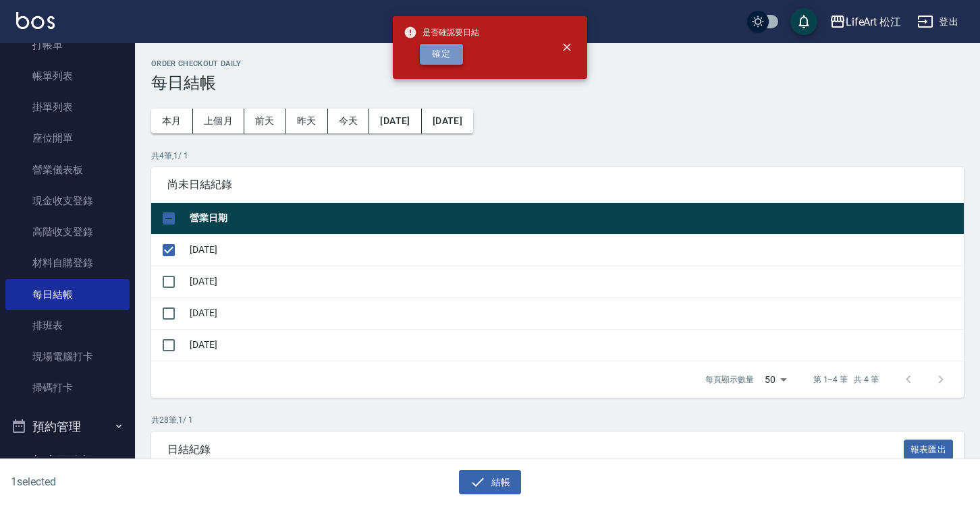 The height and width of the screenshot is (505, 980). I want to click on p: 共 28 筆, 1 / 1, so click(558, 420).